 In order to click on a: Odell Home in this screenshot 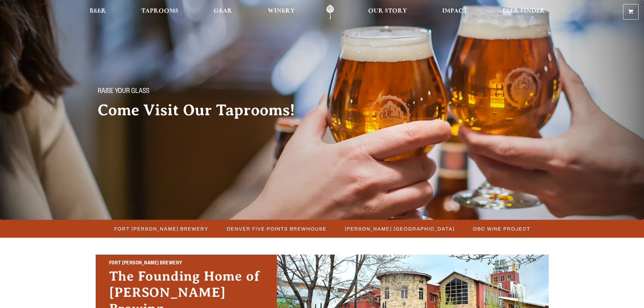, I will do `click(330, 12)`.